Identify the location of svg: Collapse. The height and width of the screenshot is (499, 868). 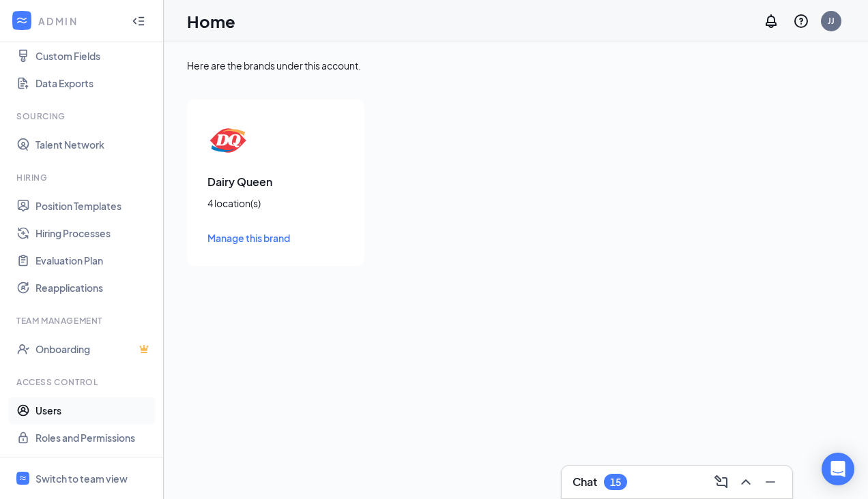
(139, 21).